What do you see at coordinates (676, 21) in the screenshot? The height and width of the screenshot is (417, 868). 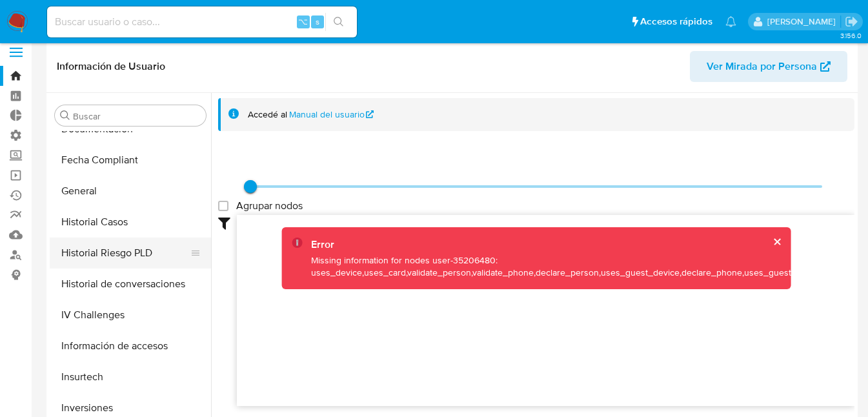 I see `span: Accesos rápidos` at bounding box center [676, 21].